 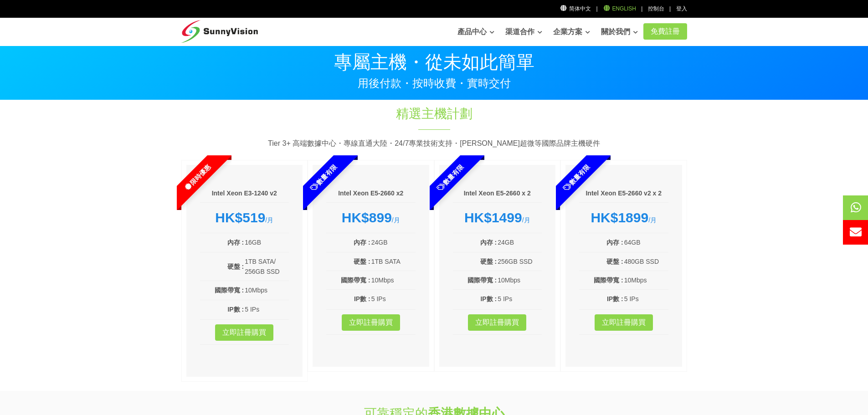 I want to click on a: 简体中文, so click(x=576, y=8).